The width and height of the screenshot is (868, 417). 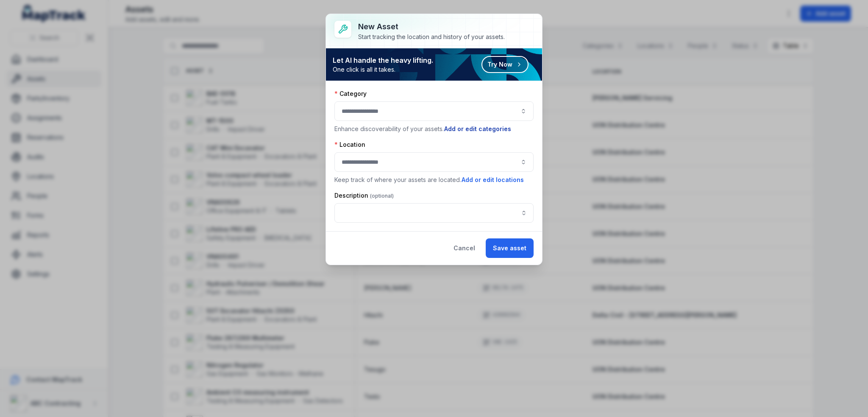 What do you see at coordinates (478, 129) in the screenshot?
I see `button: Add or edit categories` at bounding box center [478, 129].